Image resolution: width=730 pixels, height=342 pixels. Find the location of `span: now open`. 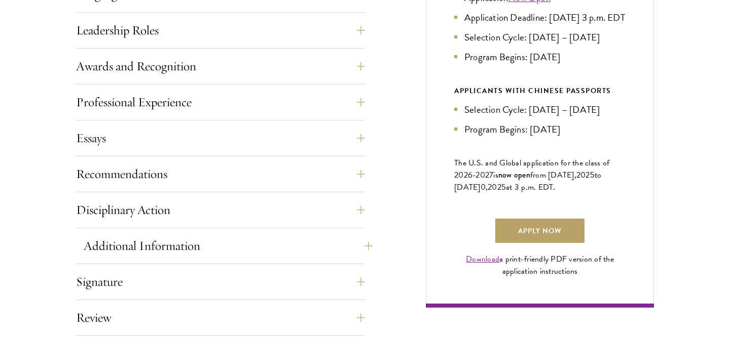

span: now open is located at coordinates (514, 175).